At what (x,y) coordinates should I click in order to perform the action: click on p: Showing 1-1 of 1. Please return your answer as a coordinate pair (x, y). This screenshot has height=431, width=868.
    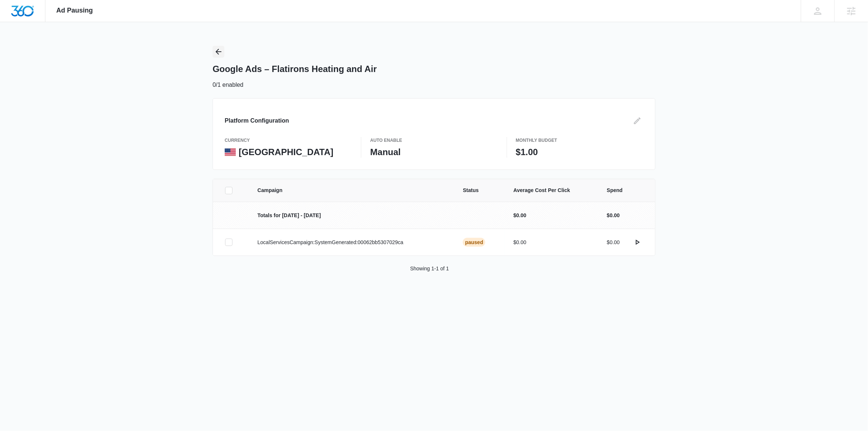
    Looking at the image, I should click on (429, 269).